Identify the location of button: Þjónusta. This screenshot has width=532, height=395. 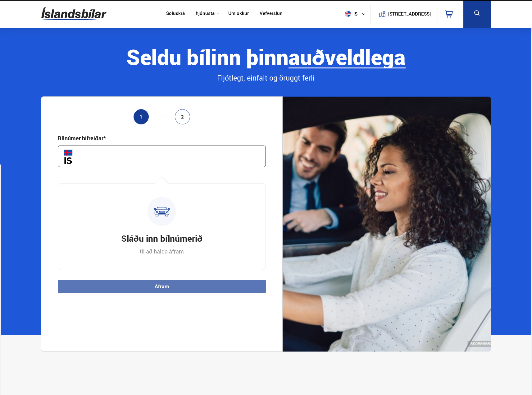
(205, 13).